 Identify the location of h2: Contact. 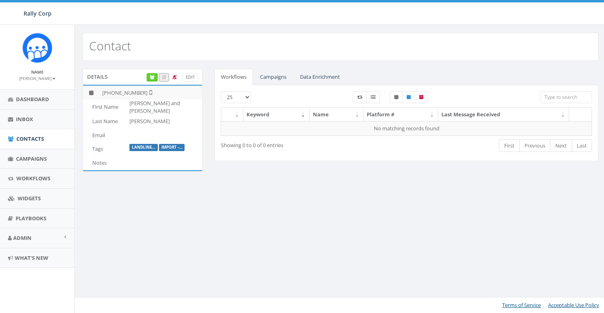
(110, 46).